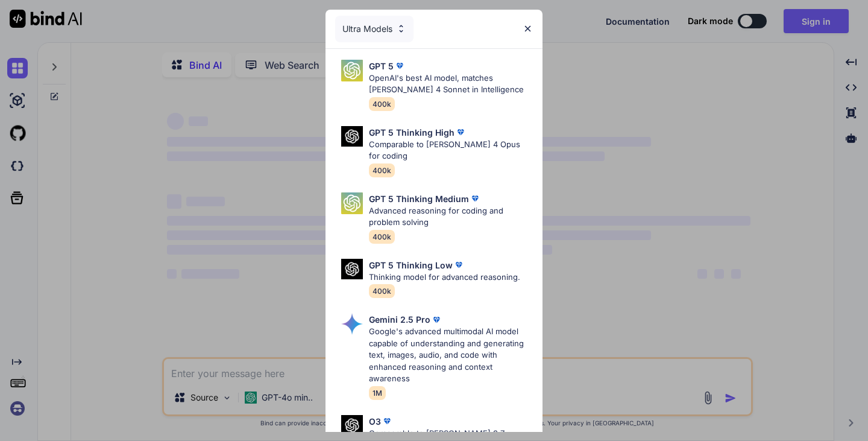 This screenshot has width=868, height=441. Describe the element at coordinates (411, 265) in the screenshot. I see `p: GPT 5 Thinking Low` at that location.